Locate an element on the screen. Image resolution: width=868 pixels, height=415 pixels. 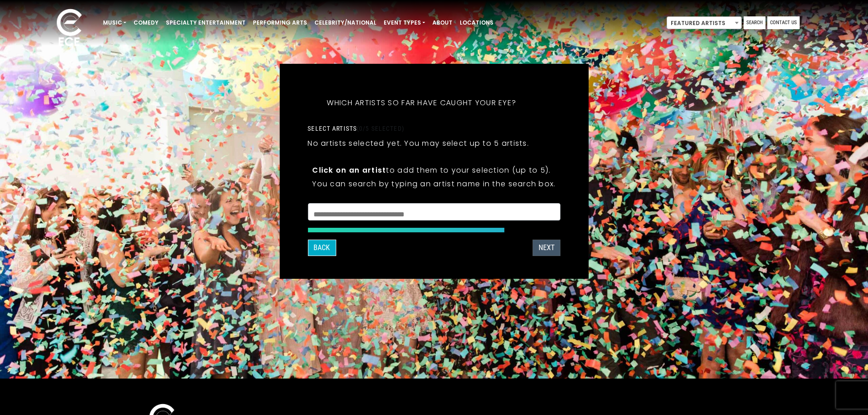
h5: Which artists so far have caught your eye? is located at coordinates (421, 103).